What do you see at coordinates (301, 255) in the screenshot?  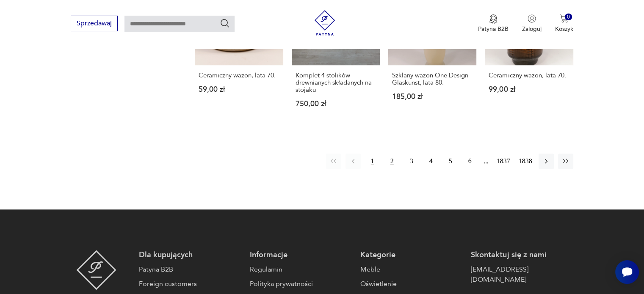 I see `p: Informacje` at bounding box center [301, 255].